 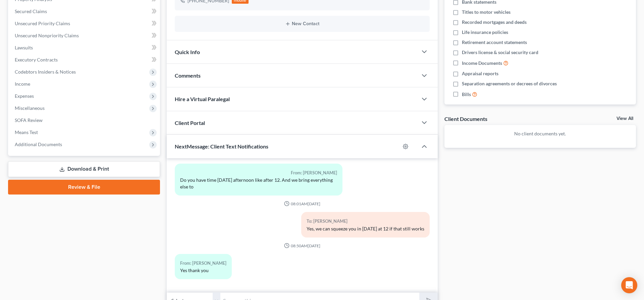 What do you see at coordinates (26, 132) in the screenshot?
I see `span: Means Test` at bounding box center [26, 132].